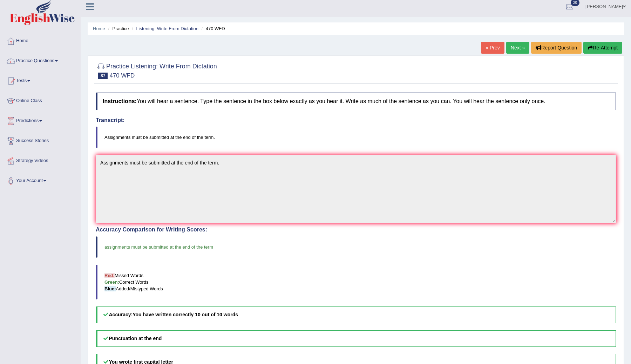 This screenshot has width=631, height=364. What do you see at coordinates (356, 230) in the screenshot?
I see `h4: Accuracy Comparison for Writing Scores:` at bounding box center [356, 230].